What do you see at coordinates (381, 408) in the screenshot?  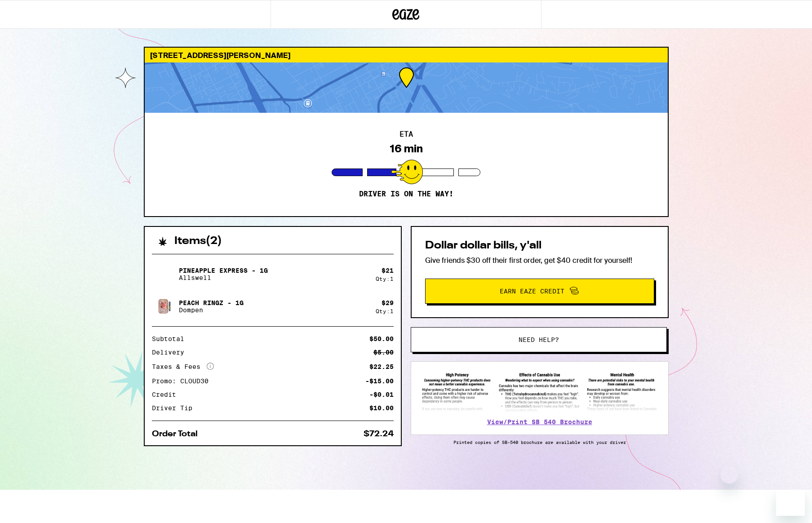 I see `div: $10.00` at bounding box center [381, 408].